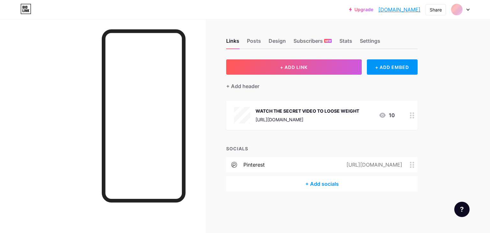 This screenshot has height=233, width=490. Describe the element at coordinates (277, 43) in the screenshot. I see `div: Design` at that location.